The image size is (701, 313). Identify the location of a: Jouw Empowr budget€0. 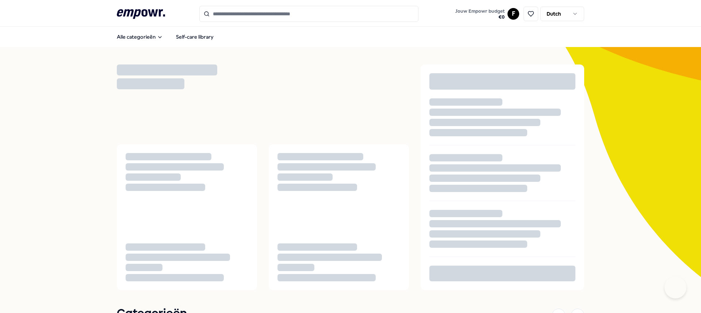
(479, 14).